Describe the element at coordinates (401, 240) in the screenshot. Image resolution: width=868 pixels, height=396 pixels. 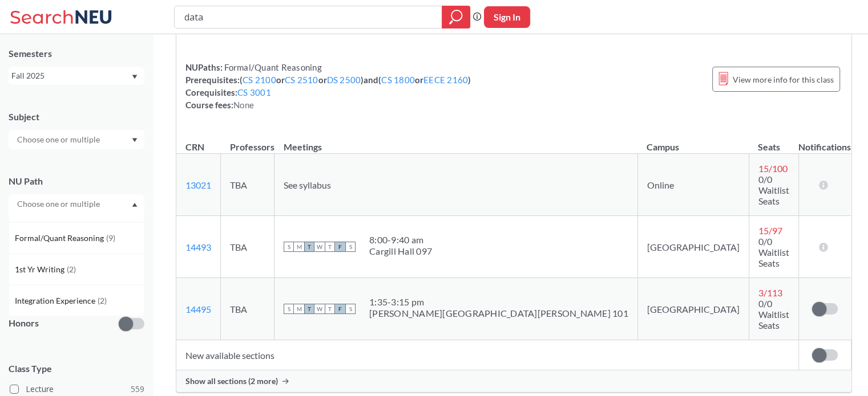
I see `div: 8:00 - 9:40 am` at that location.